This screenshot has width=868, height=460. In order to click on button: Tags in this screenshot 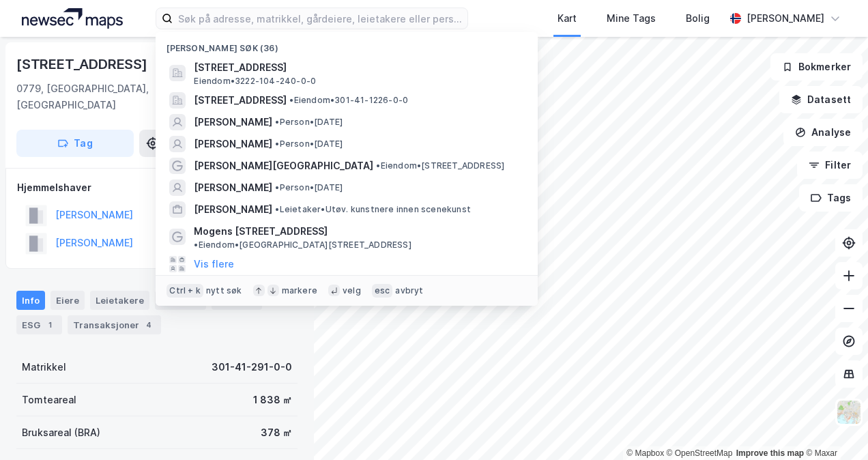, I will do `click(831, 198)`.